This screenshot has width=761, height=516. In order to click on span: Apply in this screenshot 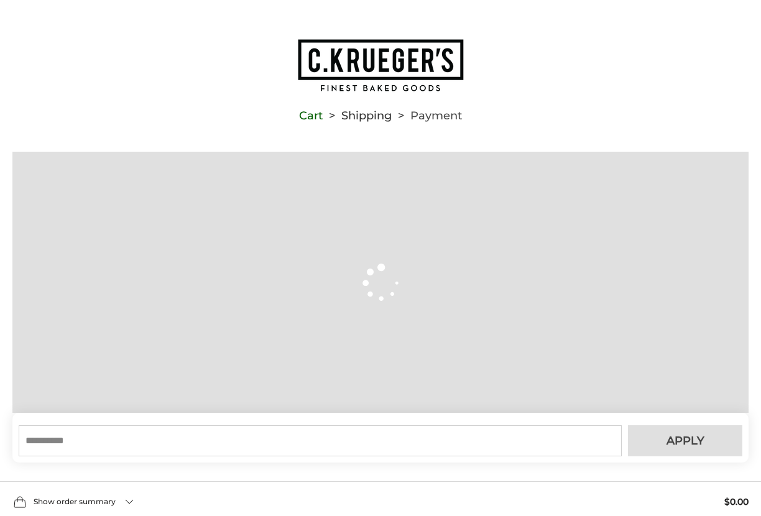, I will do `click(685, 441)`.